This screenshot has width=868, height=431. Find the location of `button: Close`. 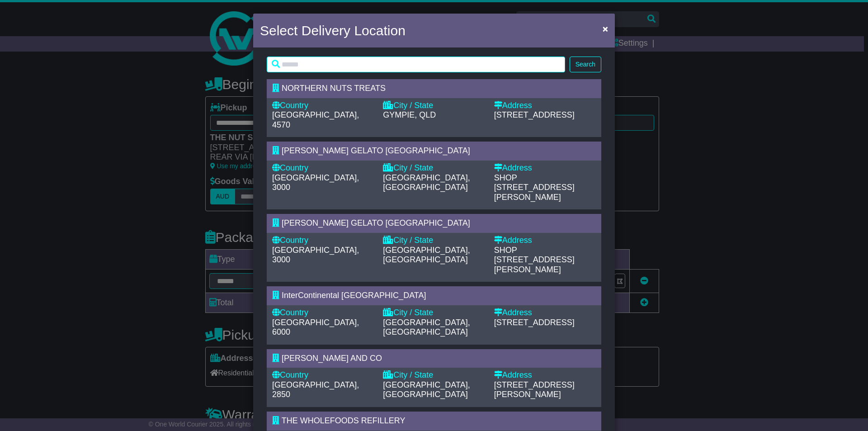

button: Close is located at coordinates (605, 28).